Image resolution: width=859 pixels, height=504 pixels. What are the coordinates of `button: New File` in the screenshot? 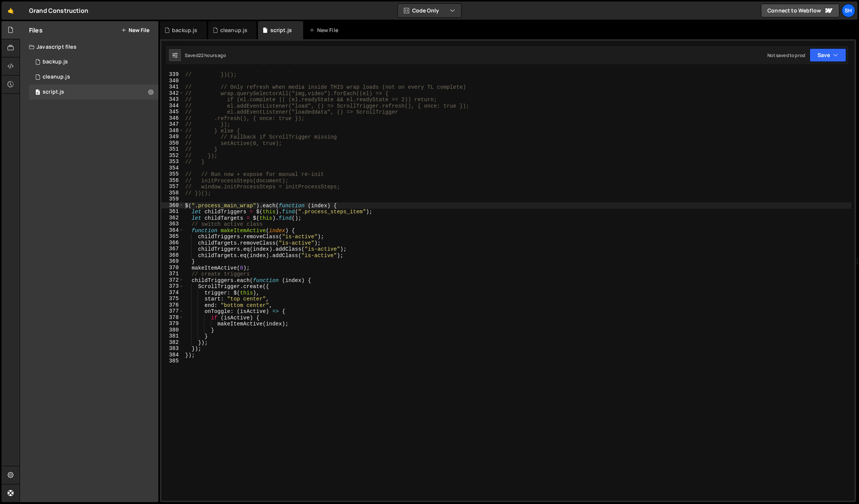 It's located at (135, 30).